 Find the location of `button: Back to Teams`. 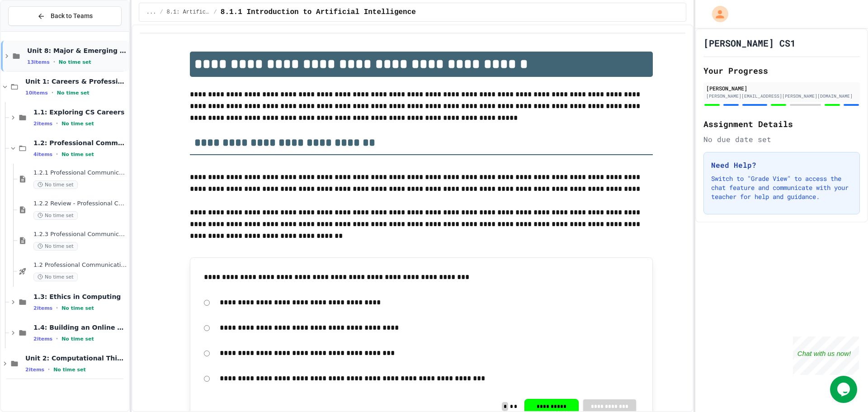

button: Back to Teams is located at coordinates (65, 16).